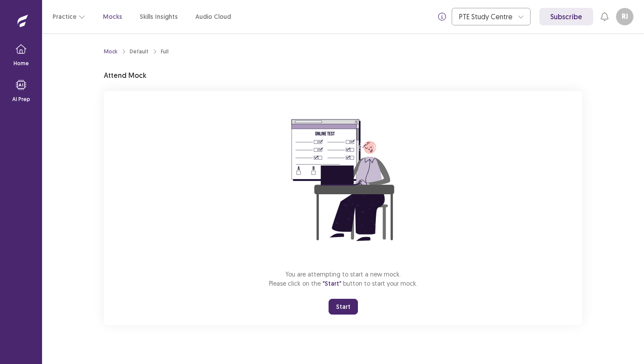 The width and height of the screenshot is (644, 364). I want to click on p: You are attempting to start a new mock. Please click on the button to start your mock., so click(343, 279).